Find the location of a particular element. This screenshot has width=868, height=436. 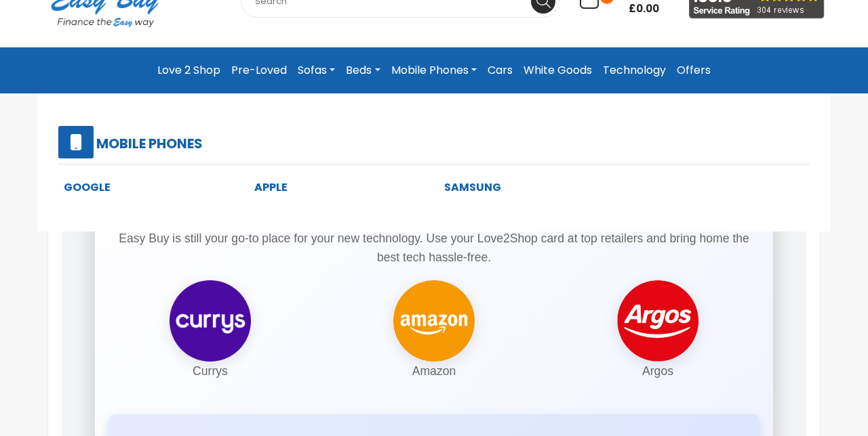

h5: Mobile Phones is located at coordinates (149, 143).